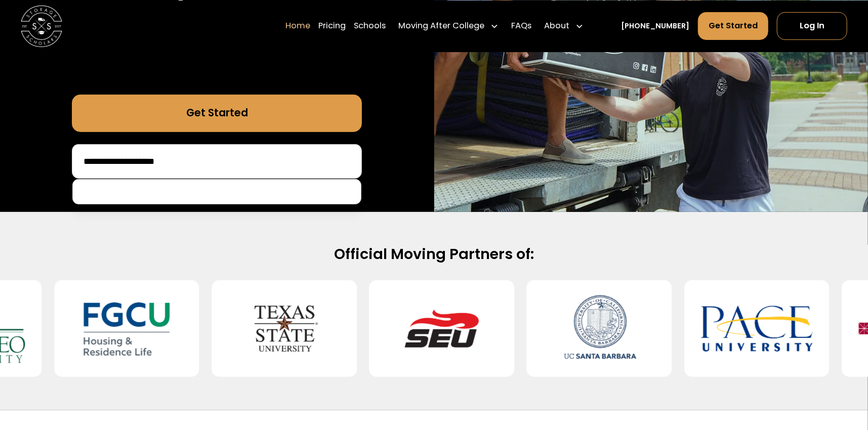 This screenshot has width=868, height=430. I want to click on img: University of California-Santa Barbara (UCSB), so click(600, 329).